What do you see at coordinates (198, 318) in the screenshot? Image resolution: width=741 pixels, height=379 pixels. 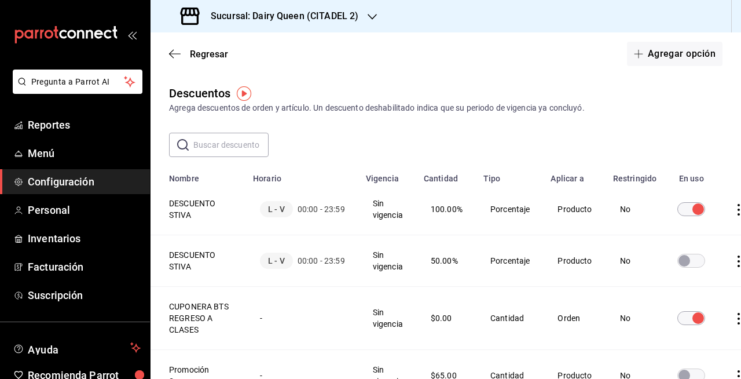 I see `th: CUPONERA BTS REGRESO A CLASES` at bounding box center [198, 318].